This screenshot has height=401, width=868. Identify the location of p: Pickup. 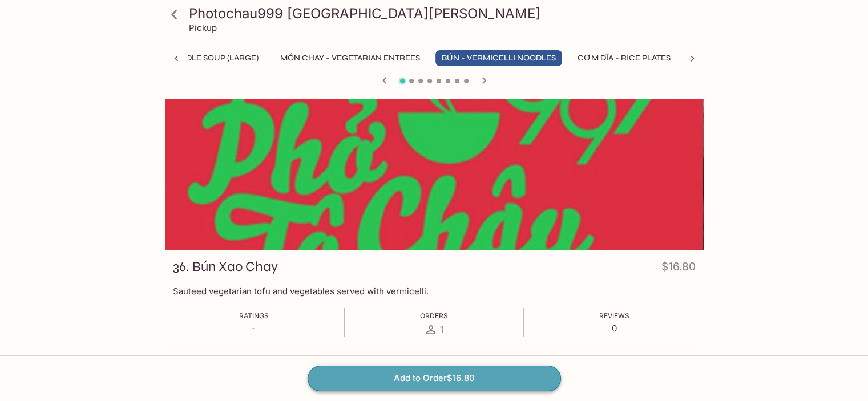
(202, 28).